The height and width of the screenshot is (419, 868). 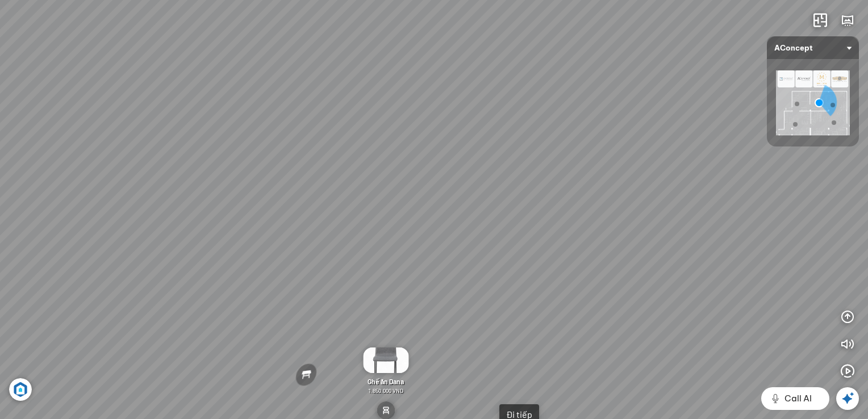 What do you see at coordinates (795, 399) in the screenshot?
I see `button: Call AI` at bounding box center [795, 399].